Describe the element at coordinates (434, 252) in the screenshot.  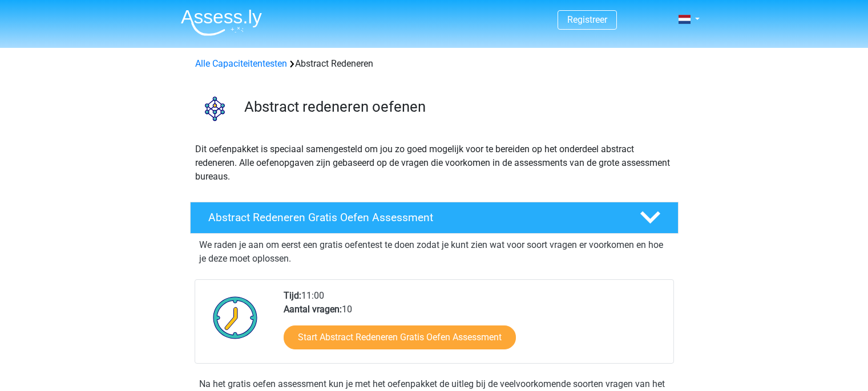
I see `p: We raden je aan om eerst een gratis oefentest te doen zodat je kunt zien wat voor soort vragen er...` at that location.